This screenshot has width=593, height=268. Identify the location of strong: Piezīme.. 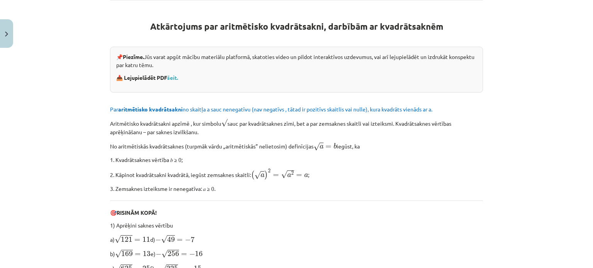
(133, 57).